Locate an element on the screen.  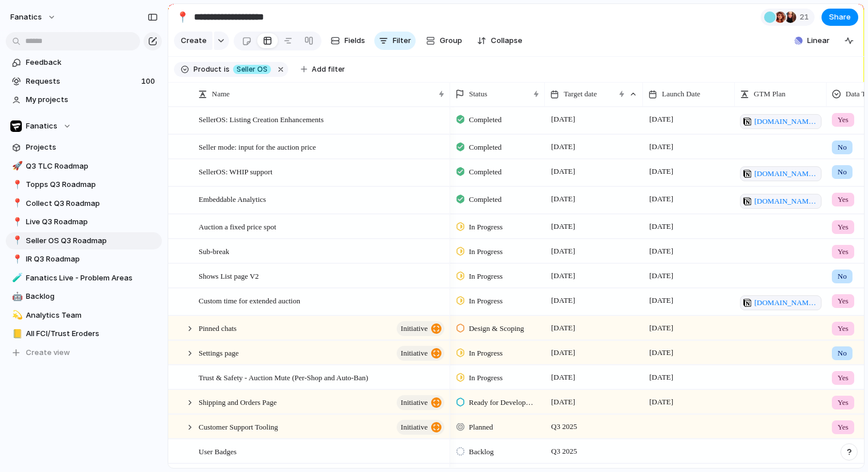
a: My projects is located at coordinates (84, 100).